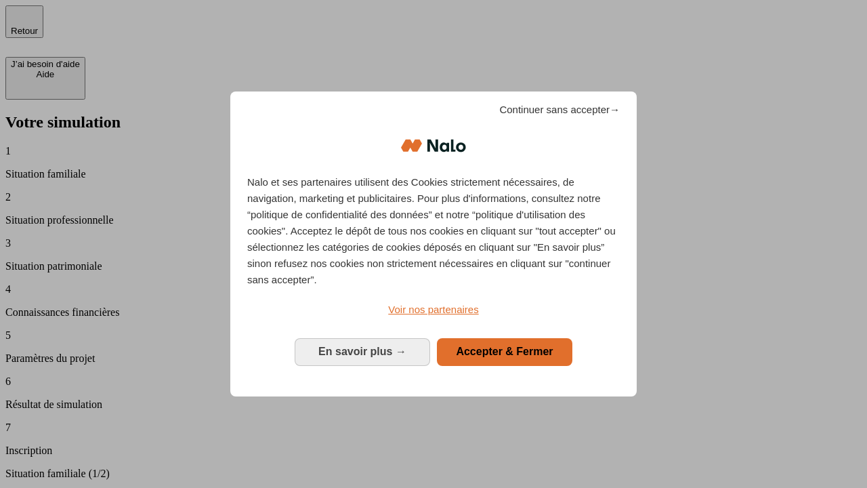 The image size is (867, 488). What do you see at coordinates (433, 309) in the screenshot?
I see `span: Voir nos partenaires` at bounding box center [433, 309].